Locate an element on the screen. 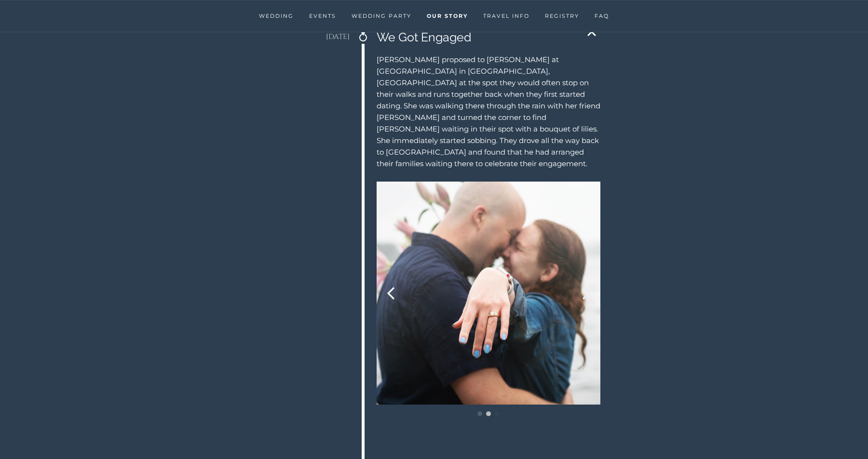  p: We Got Engaged is located at coordinates (480, 37).